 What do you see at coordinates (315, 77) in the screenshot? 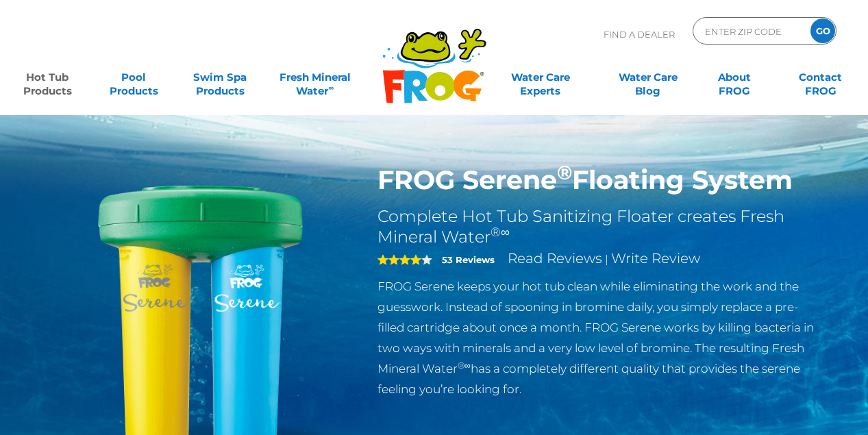
I see `a: Fresh MineralWater∞` at bounding box center [315, 77].